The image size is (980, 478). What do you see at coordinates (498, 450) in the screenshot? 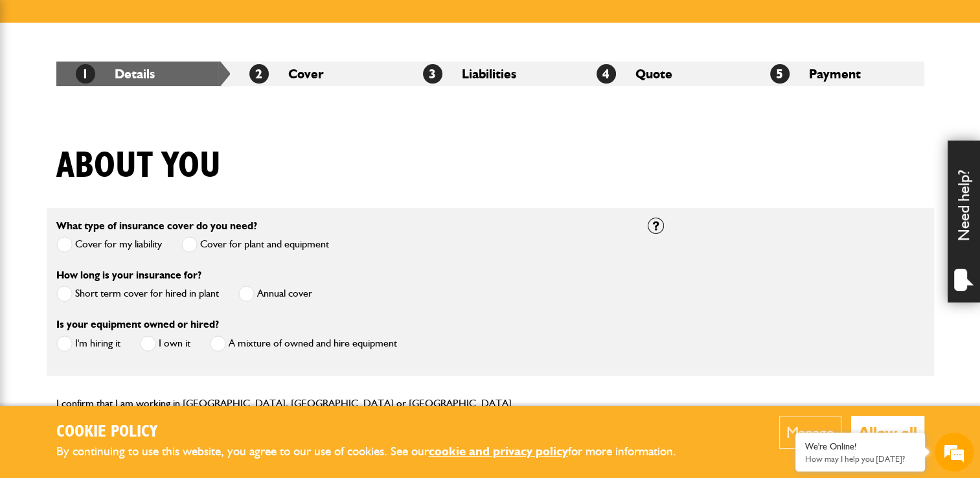
I see `a: cookie and privacy policy` at bounding box center [498, 450].